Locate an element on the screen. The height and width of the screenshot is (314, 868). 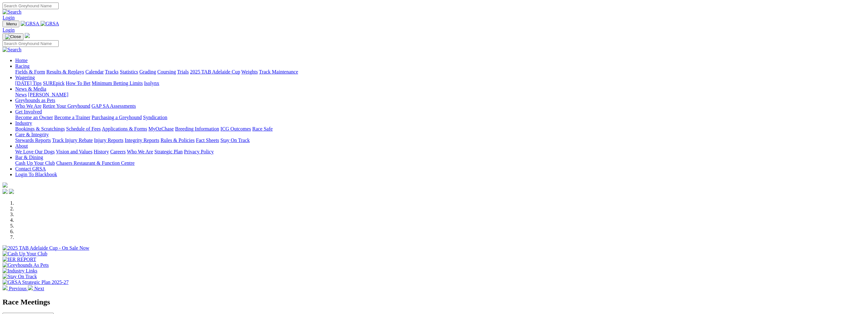
div: Get Involved is located at coordinates (440, 117).